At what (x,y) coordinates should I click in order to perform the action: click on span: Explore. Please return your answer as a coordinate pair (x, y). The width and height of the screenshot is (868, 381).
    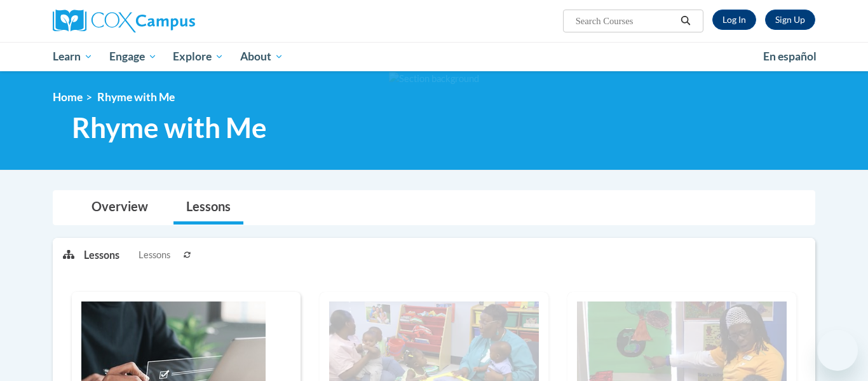
    Looking at the image, I should click on (198, 56).